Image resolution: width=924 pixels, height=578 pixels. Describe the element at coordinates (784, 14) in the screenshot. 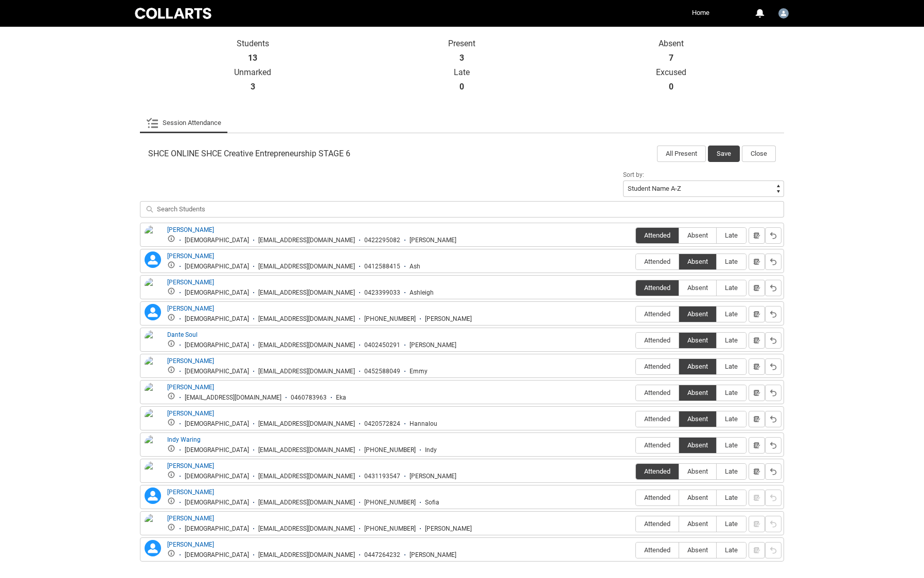

I see `img: Morgan.Williams` at that location.